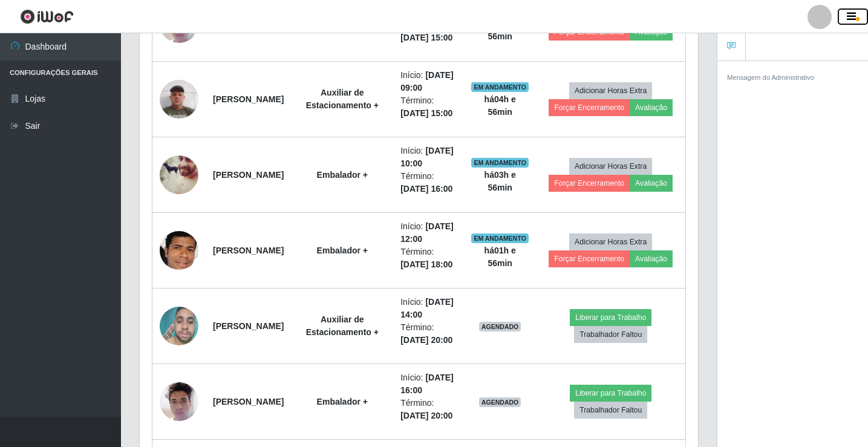 This screenshot has width=868, height=447. I want to click on img: 1748551724527.jpeg, so click(179, 326).